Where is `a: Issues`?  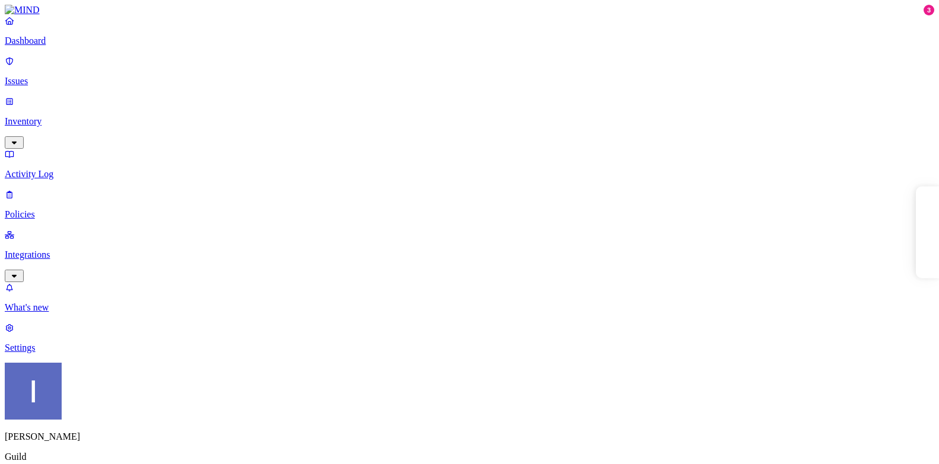 a: Issues is located at coordinates (469, 71).